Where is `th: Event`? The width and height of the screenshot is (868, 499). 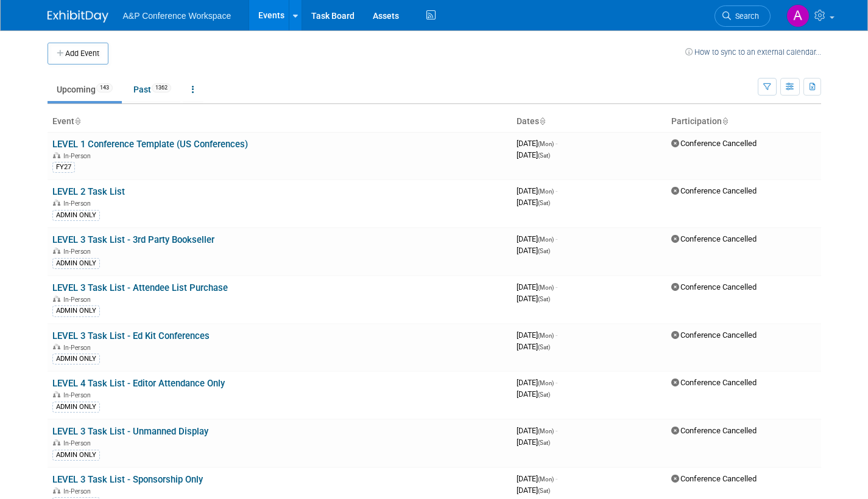
th: Event is located at coordinates (279, 122).